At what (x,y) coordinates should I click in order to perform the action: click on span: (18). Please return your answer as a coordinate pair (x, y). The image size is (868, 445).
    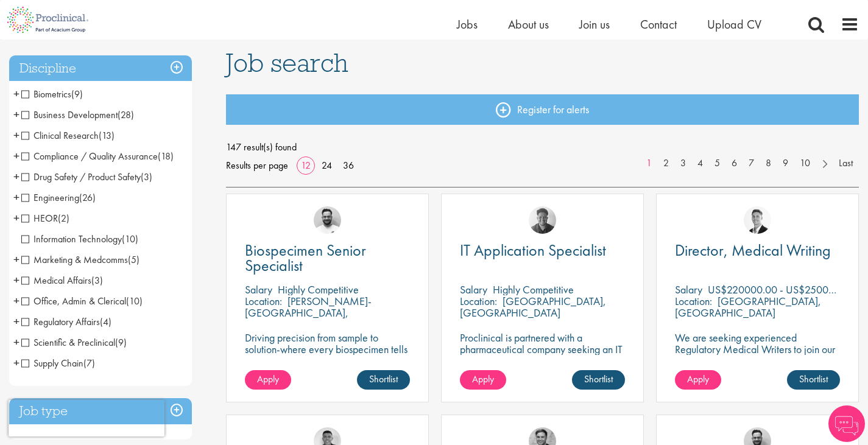
    Looking at the image, I should click on (166, 156).